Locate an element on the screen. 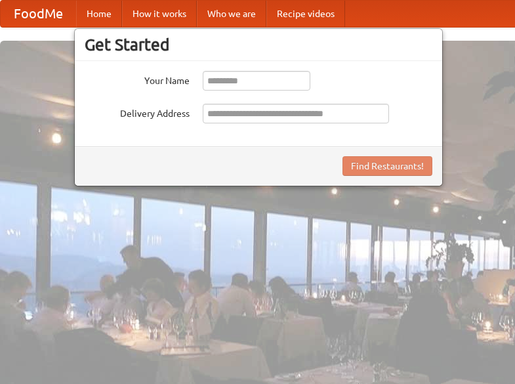  a: How it works is located at coordinates (159, 14).